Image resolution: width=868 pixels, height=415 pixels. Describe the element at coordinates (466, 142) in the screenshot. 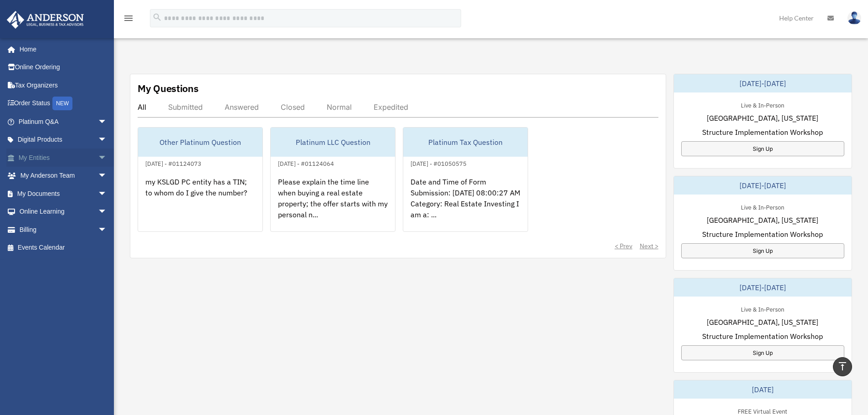

I see `div: Platinum Tax Question` at that location.